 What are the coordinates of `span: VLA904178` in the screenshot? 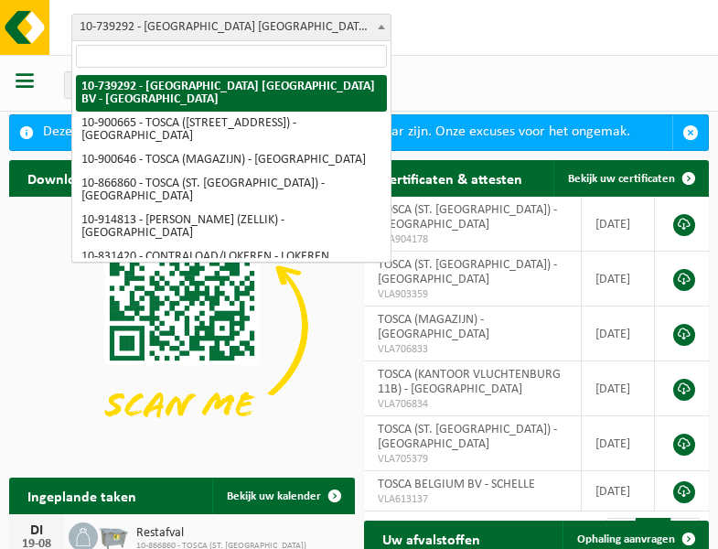 It's located at (473, 240).